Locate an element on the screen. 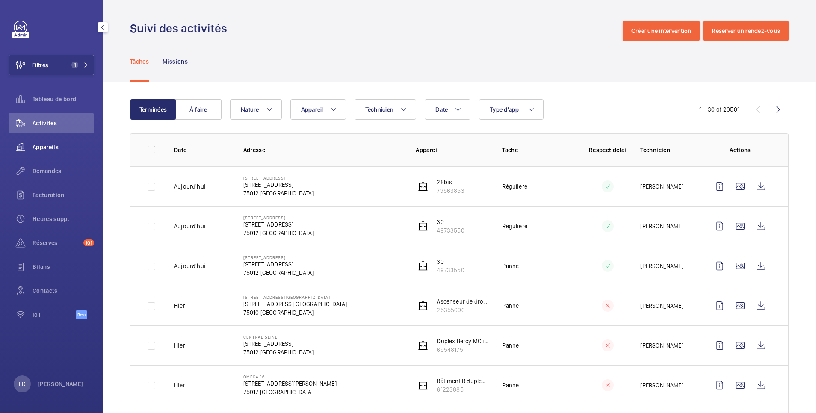 The height and width of the screenshot is (413, 816). span: Tableau de bord is located at coordinates (63, 99).